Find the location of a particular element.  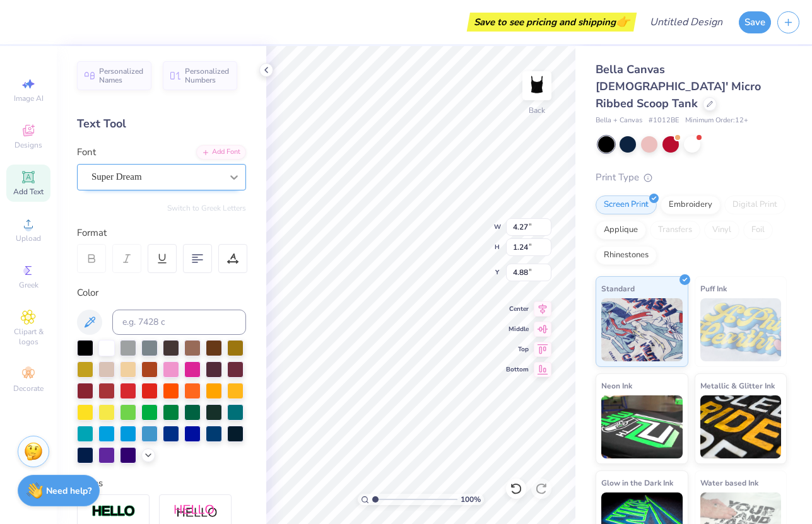

div: Back is located at coordinates (537, 110).